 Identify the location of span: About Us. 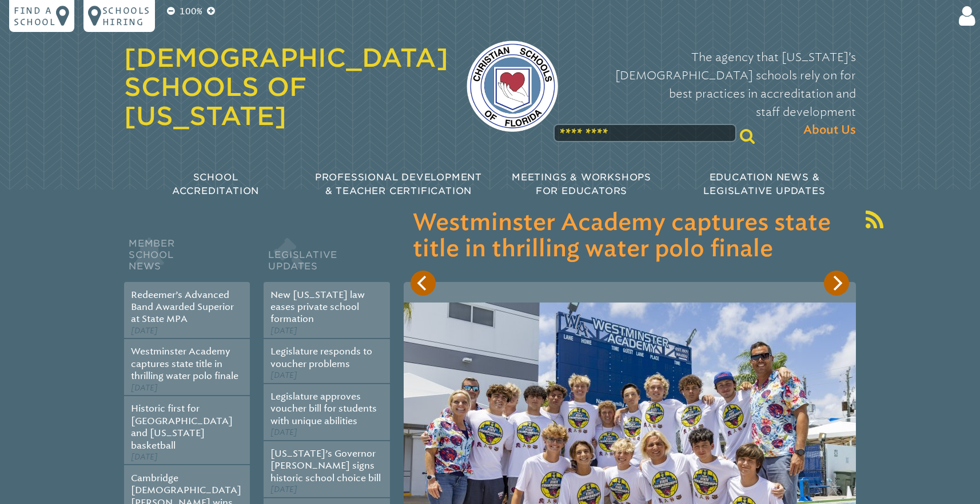
(830, 130).